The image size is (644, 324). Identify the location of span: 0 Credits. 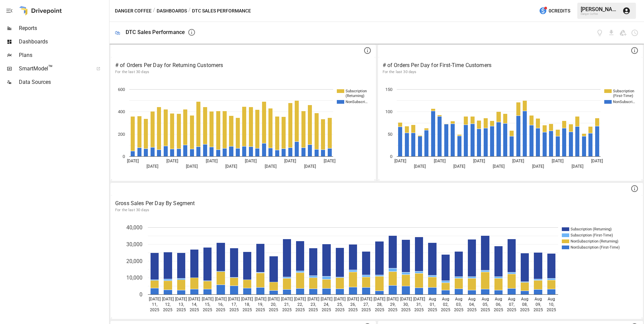
(559, 11).